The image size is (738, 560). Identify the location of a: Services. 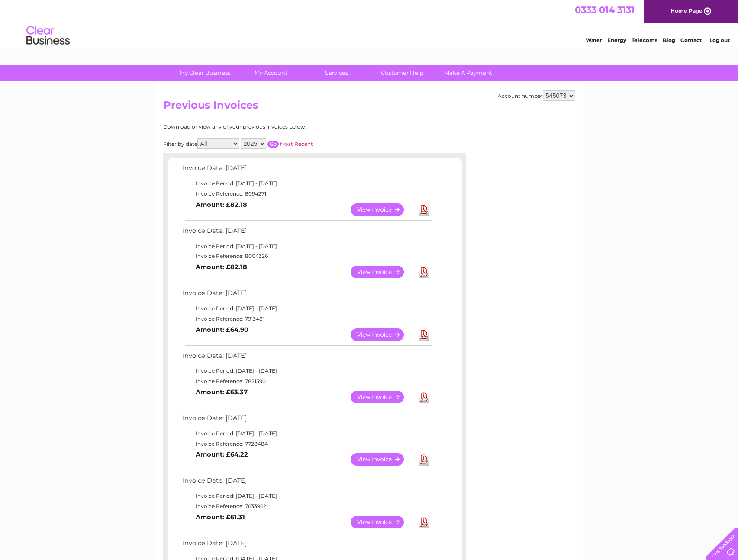
(337, 73).